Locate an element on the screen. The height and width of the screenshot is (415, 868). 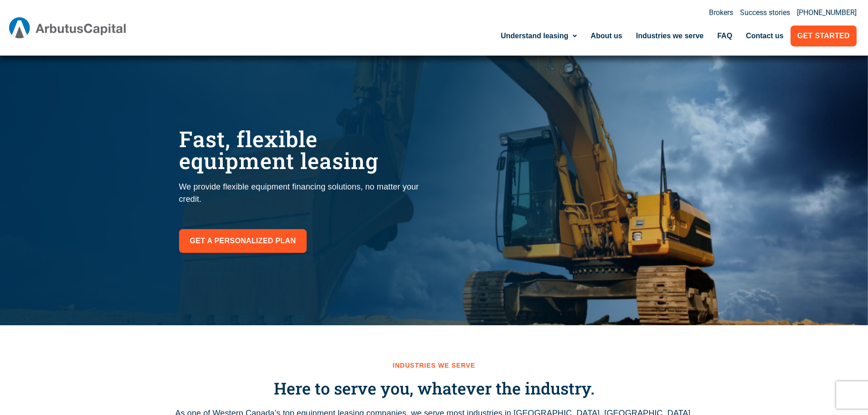
a: Industries we serve is located at coordinates (670, 36).